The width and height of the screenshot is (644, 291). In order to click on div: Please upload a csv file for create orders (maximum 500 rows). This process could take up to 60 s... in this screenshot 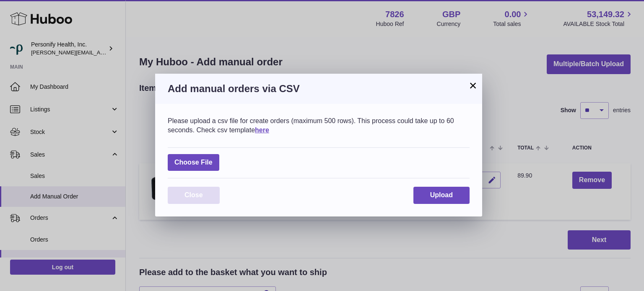, I will do `click(318, 125)`.